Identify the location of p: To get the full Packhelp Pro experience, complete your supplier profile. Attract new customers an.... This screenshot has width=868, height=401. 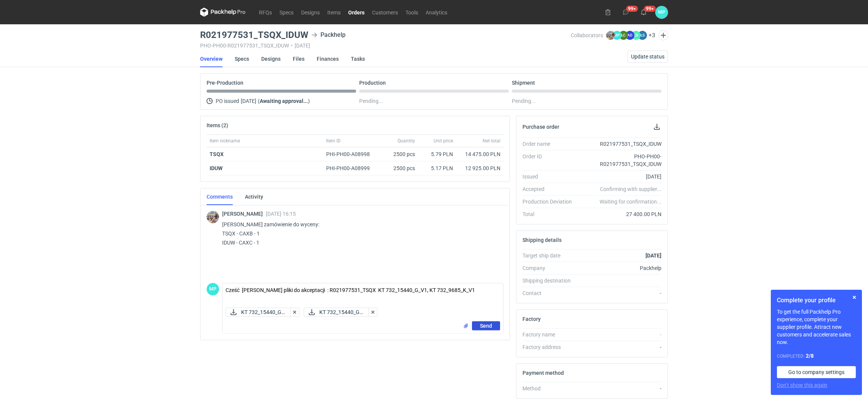
(816, 327).